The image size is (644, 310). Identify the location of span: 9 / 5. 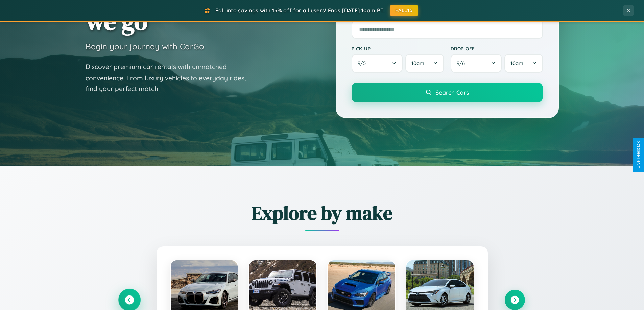
(363, 63).